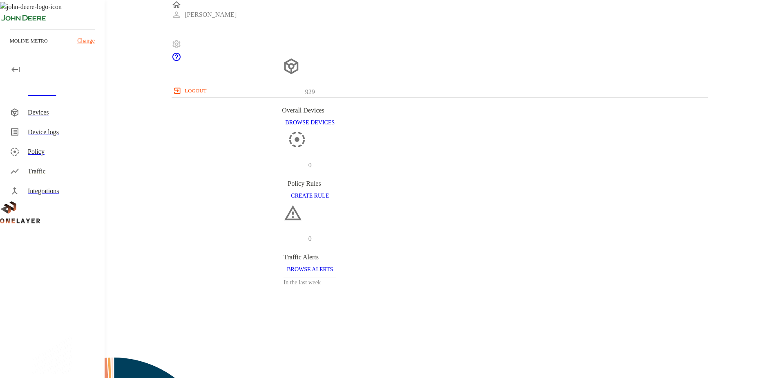  Describe the element at coordinates (310, 195) in the screenshot. I see `a: CREATE RULE` at that location.